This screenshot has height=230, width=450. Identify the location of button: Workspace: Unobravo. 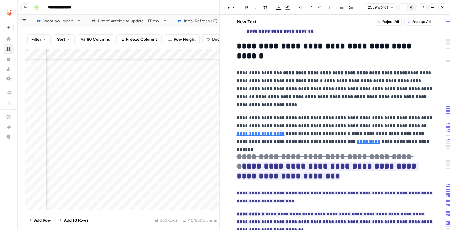
(9, 13).